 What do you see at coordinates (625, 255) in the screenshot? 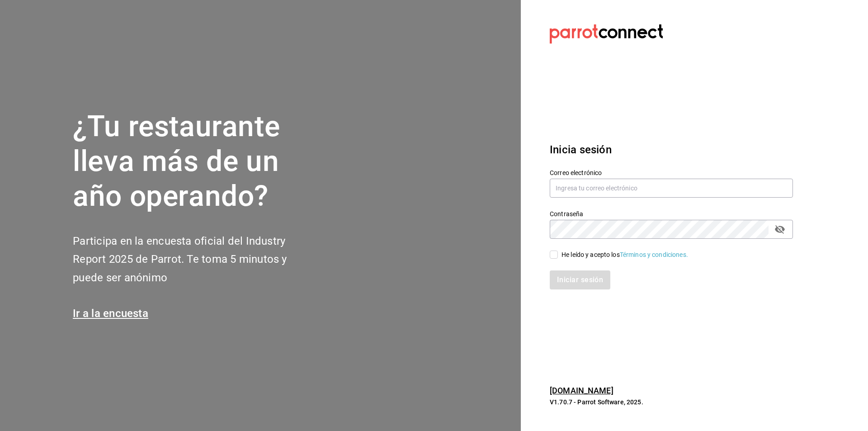
I see `div: He leído y acepto los` at bounding box center [625, 255].